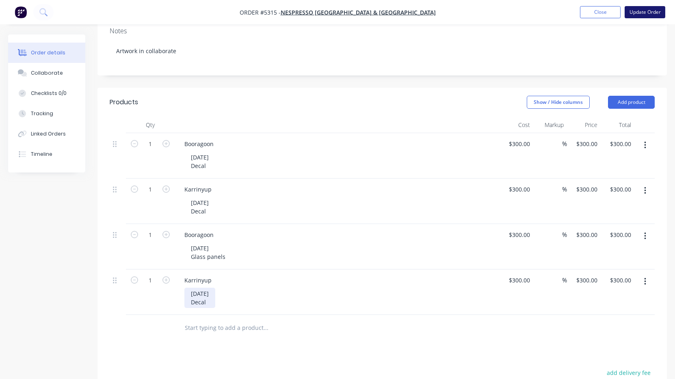 This screenshot has height=379, width=675. I want to click on div: Notes, so click(382, 31).